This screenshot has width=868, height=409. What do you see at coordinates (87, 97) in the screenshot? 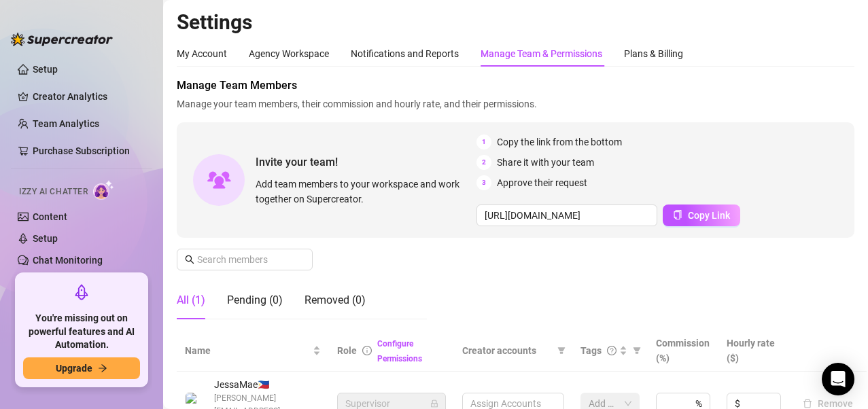
I see `a: Creator Analytics` at bounding box center [87, 97].